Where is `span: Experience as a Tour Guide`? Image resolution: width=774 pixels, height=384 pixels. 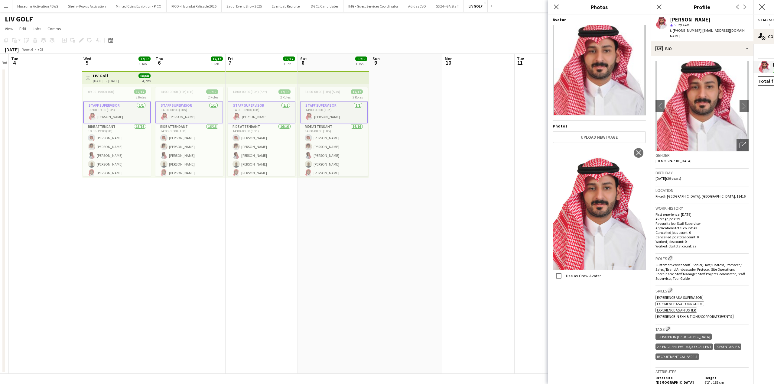
span: Experience as a Tour Guide is located at coordinates (680, 304).